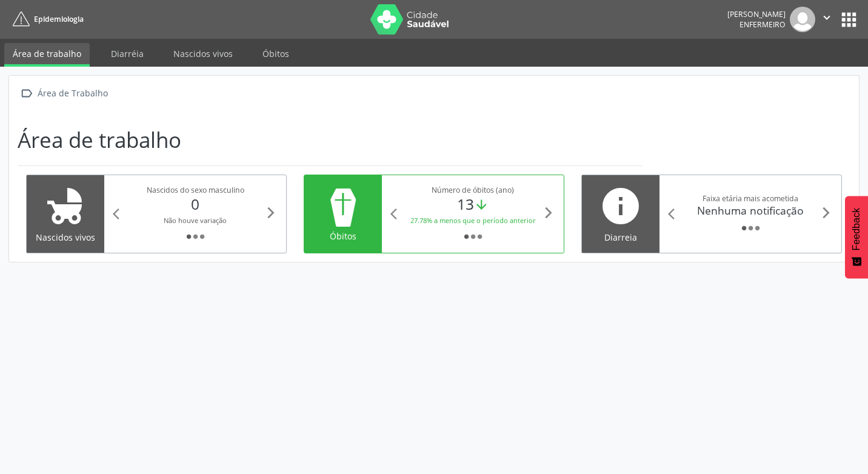 The image size is (868, 474). What do you see at coordinates (99, 140) in the screenshot?
I see `h1: Área de trabalho` at bounding box center [99, 140].